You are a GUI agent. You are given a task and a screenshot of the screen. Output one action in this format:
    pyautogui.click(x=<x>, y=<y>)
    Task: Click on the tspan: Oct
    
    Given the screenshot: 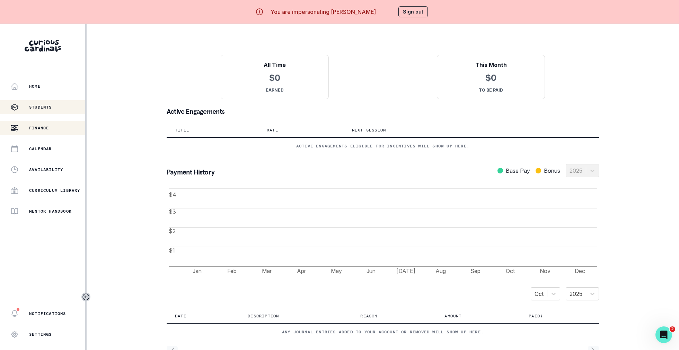 What is the action you would take?
    pyautogui.click(x=511, y=271)
    